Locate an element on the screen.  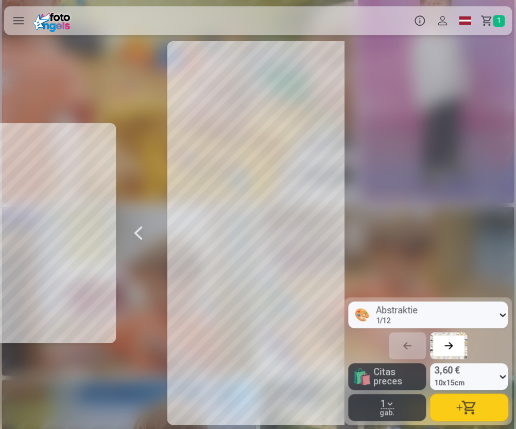
button: Info is located at coordinates (420, 21).